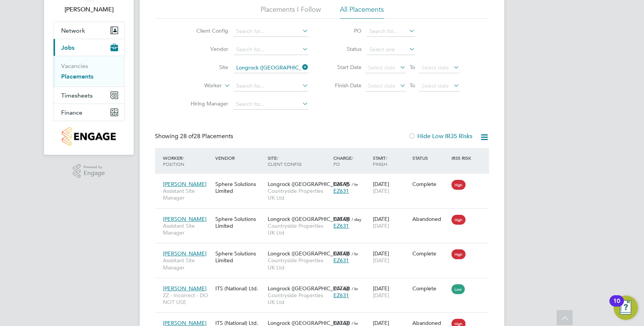 The width and height of the screenshot is (644, 326). I want to click on label: Status, so click(345, 49).